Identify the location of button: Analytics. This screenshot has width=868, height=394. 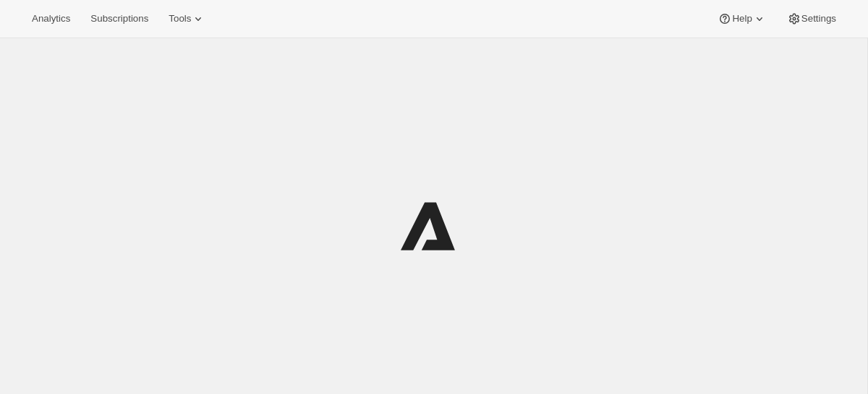
(50, 19).